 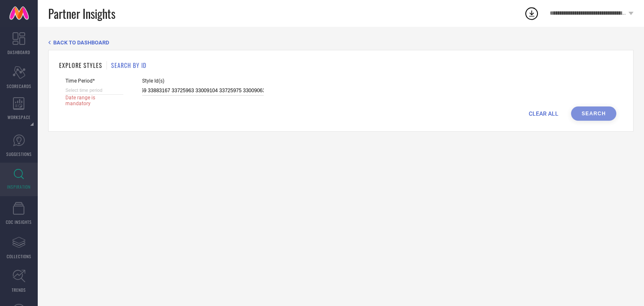 I want to click on span: BACK TO DASHBOARD, so click(x=81, y=43).